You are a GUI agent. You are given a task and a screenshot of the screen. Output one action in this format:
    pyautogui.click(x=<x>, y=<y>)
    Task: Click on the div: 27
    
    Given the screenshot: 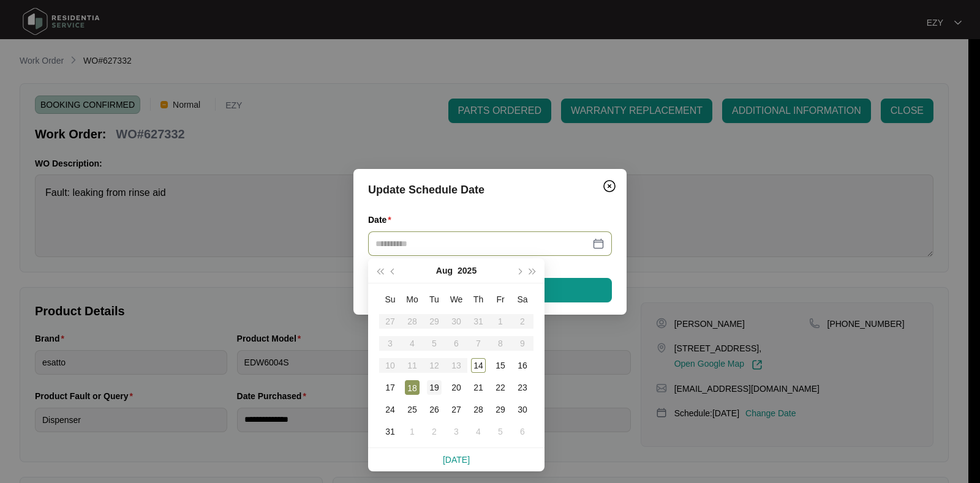 What is the action you would take?
    pyautogui.click(x=456, y=410)
    